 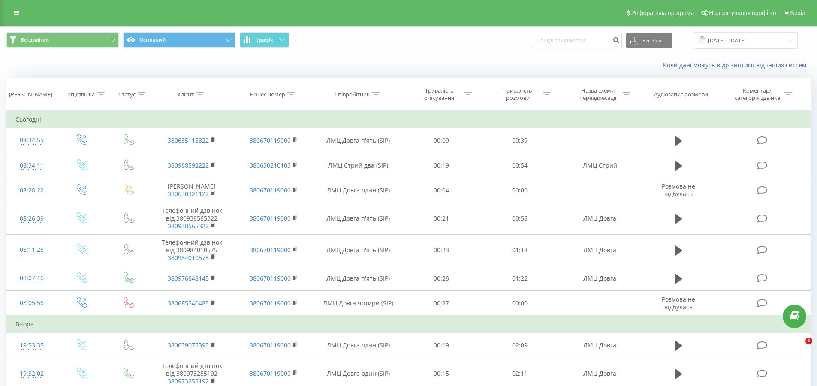 What do you see at coordinates (264, 40) in the screenshot?
I see `button: Графік` at bounding box center [264, 40].